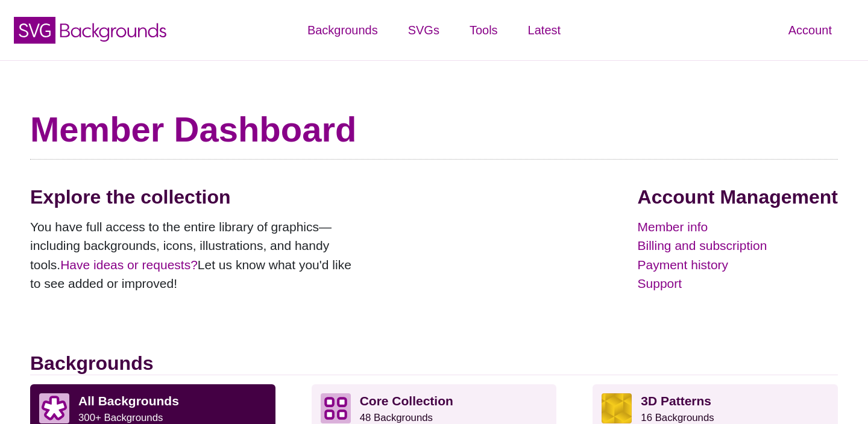 The image size is (868, 424). What do you see at coordinates (406, 401) in the screenshot?
I see `strong: Core Collection` at bounding box center [406, 401].